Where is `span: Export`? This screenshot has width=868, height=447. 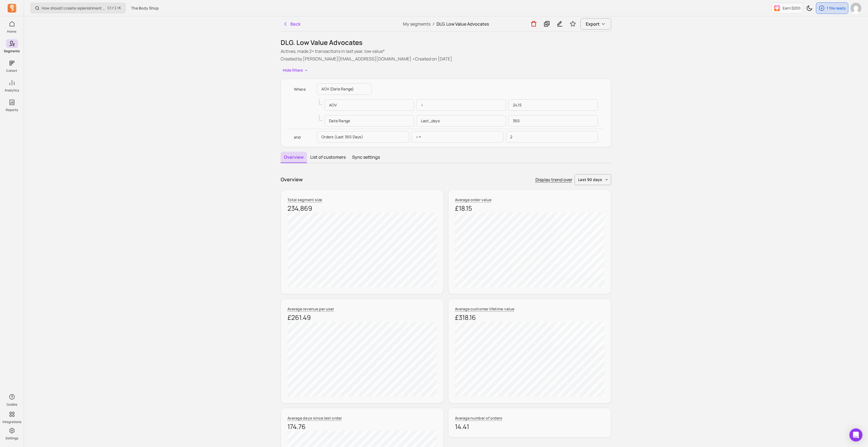 span: Export is located at coordinates (593, 24).